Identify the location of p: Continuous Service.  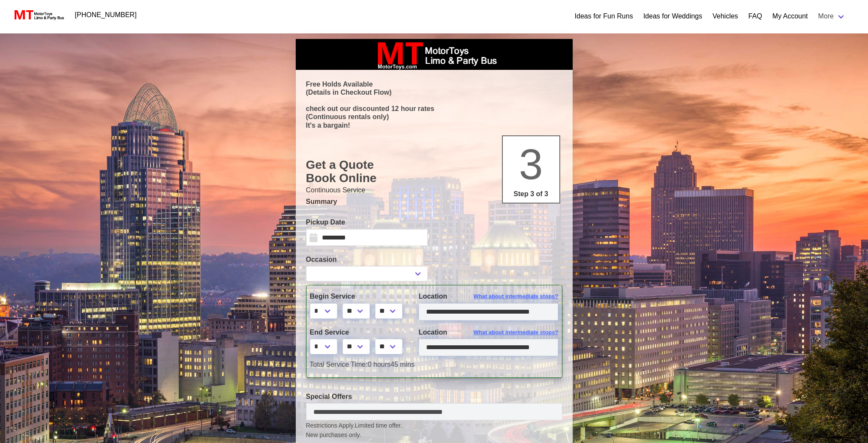
(434, 190).